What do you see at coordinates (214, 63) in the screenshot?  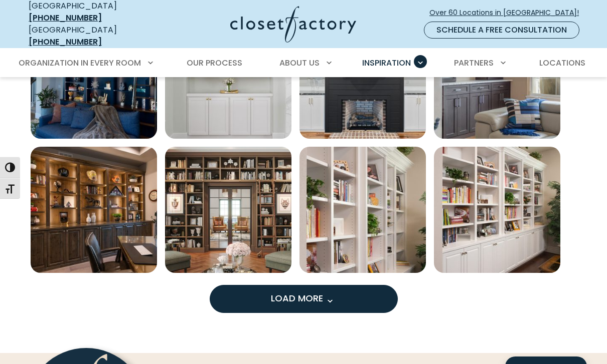 I see `span: Our Process` at bounding box center [214, 63].